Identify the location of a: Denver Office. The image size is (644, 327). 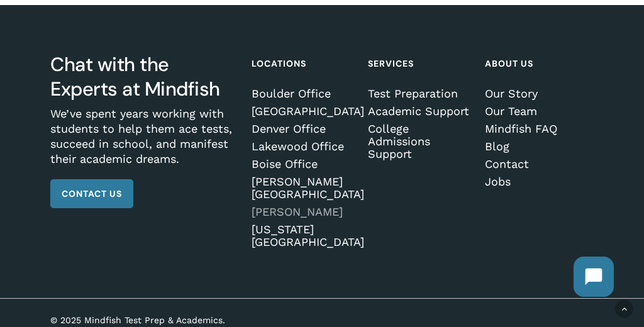
(304, 129).